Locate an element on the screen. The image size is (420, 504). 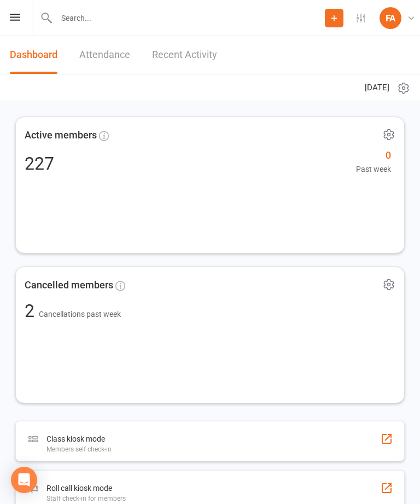
span: Cancellations past week is located at coordinates (80, 314).